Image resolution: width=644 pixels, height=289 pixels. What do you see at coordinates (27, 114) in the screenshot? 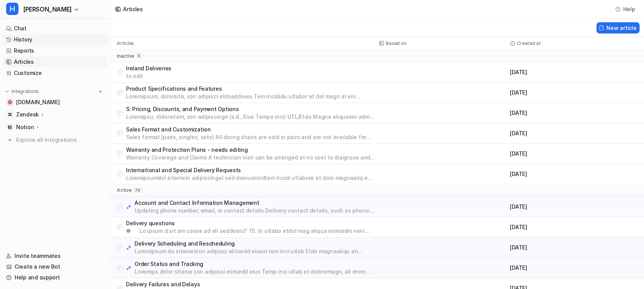
I see `p: Zendesk` at bounding box center [27, 114].